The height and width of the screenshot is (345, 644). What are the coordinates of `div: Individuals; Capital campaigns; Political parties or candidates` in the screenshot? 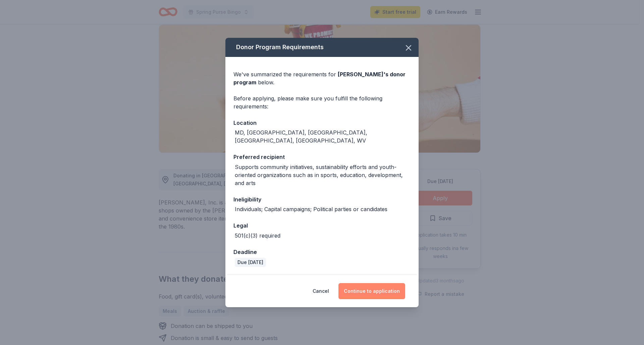 It's located at (311, 209).